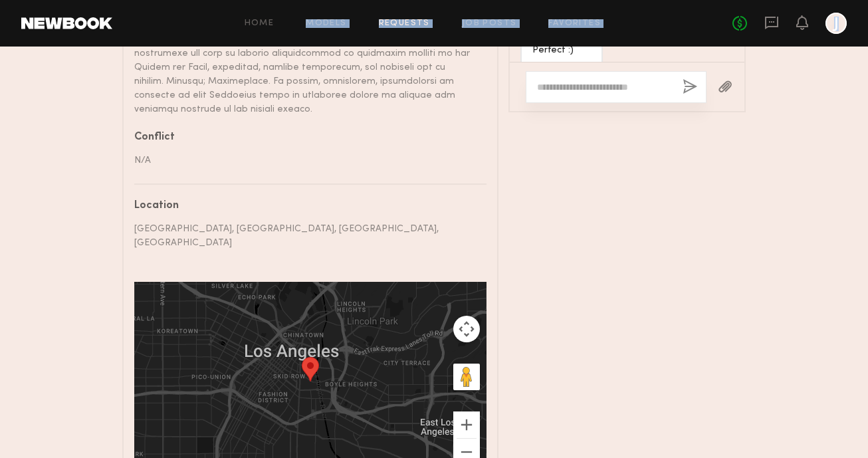 This screenshot has height=458, width=868. What do you see at coordinates (326, 24) in the screenshot?
I see `a: Models` at bounding box center [326, 24].